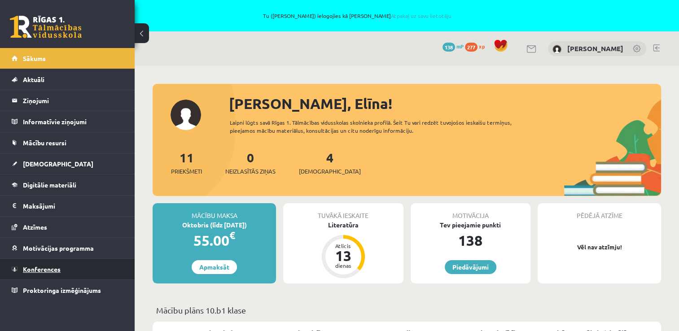  Describe the element at coordinates (44, 143) in the screenshot. I see `span: Mācību resursi` at that location.